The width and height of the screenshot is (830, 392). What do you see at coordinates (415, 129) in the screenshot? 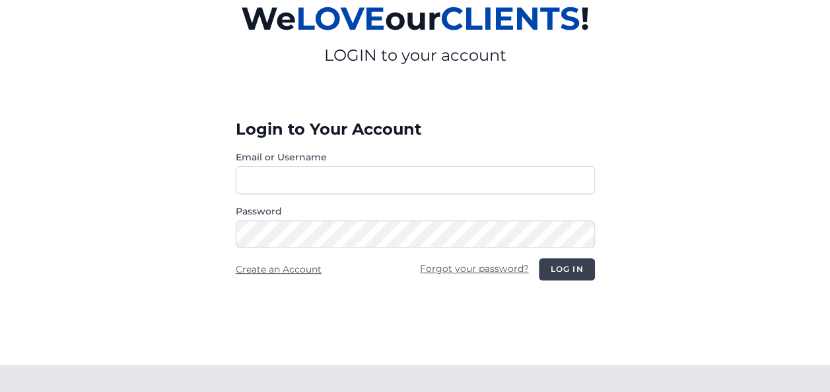
I see `h3: Login to Your Account` at bounding box center [415, 129].